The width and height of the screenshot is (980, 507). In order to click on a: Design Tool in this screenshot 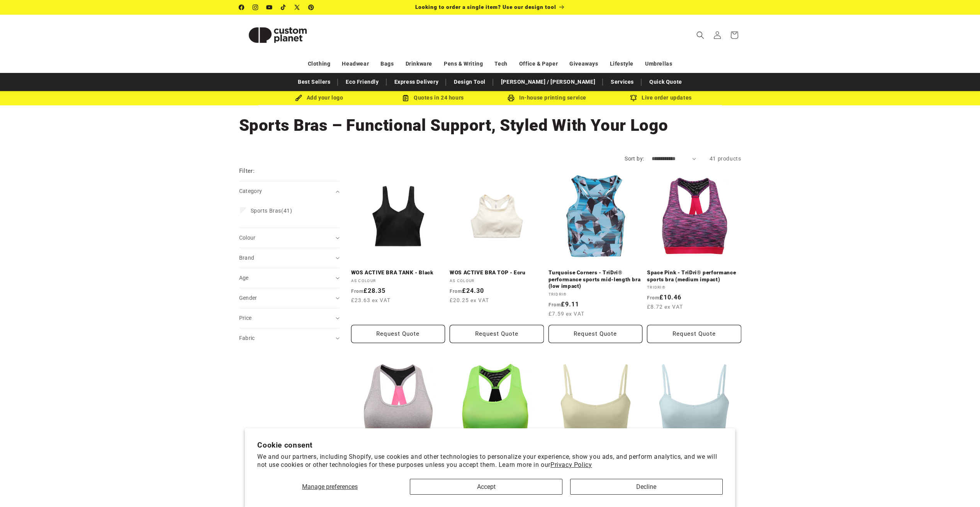, I will do `click(469, 82)`.